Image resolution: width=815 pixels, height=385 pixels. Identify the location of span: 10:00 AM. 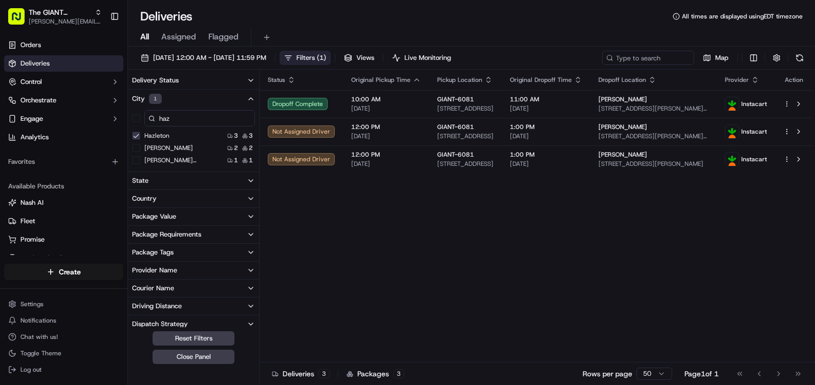
(386, 99).